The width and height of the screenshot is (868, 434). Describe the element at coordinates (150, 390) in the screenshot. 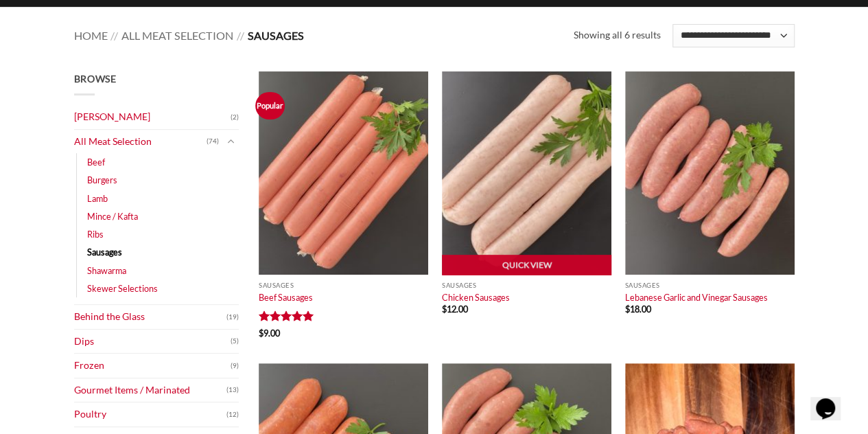

I see `a: Gourmet Items / Marinated` at that location.